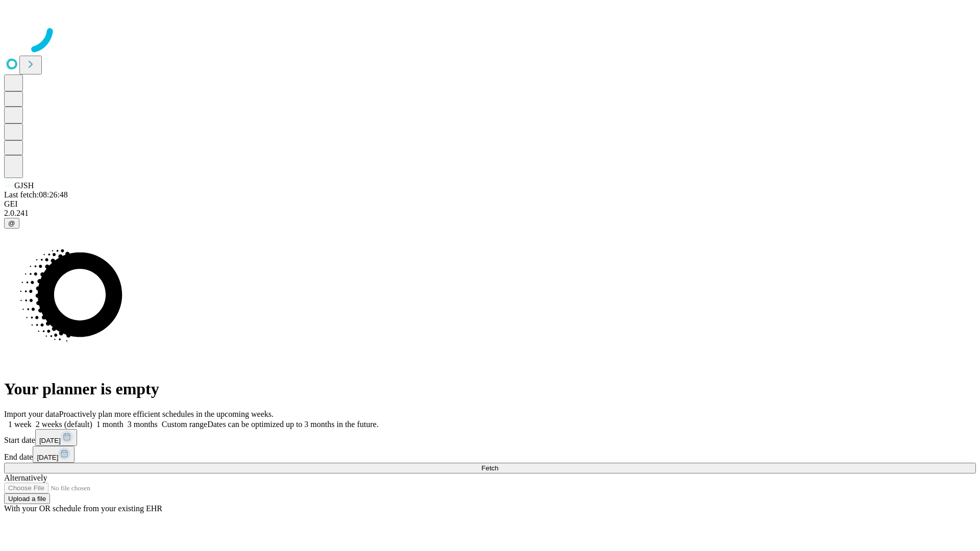  I want to click on div: Start date, so click(490, 437).